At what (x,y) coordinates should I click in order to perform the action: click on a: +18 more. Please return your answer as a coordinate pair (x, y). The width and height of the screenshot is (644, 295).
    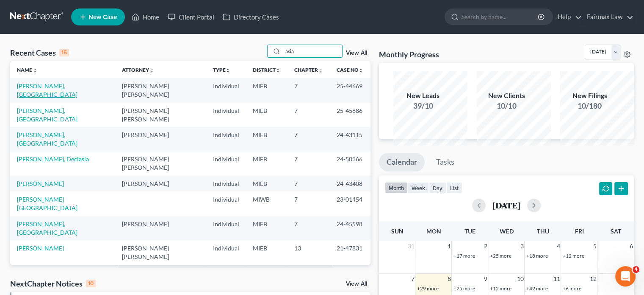
    Looking at the image, I should click on (537, 255).